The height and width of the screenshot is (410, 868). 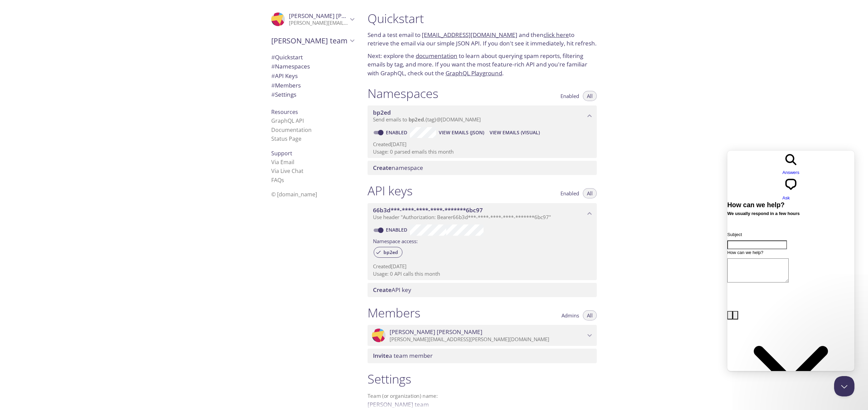 I want to click on span: View Emails (JSON), so click(x=461, y=132).